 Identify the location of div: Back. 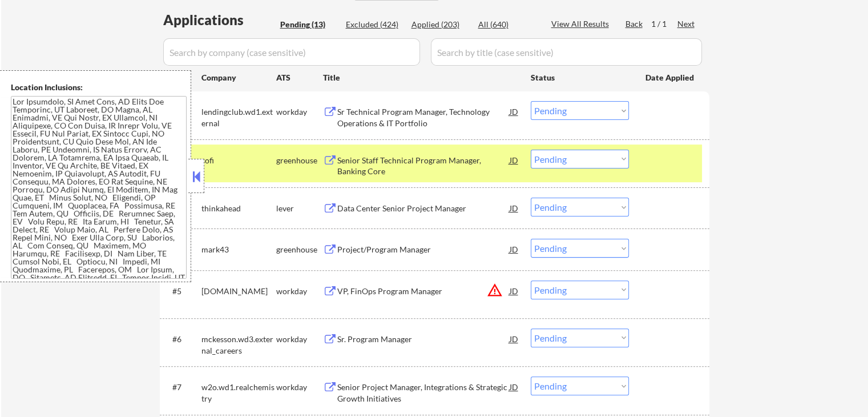
(635, 24).